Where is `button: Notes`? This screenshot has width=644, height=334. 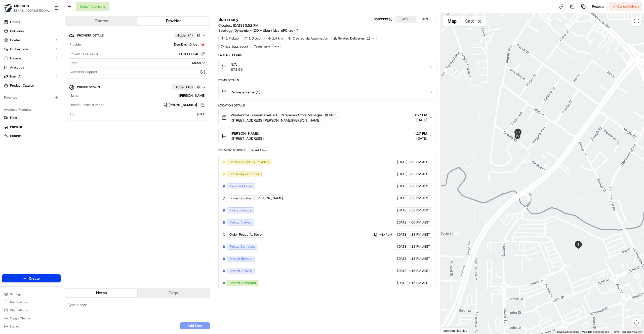
button: Notes is located at coordinates (101, 293).